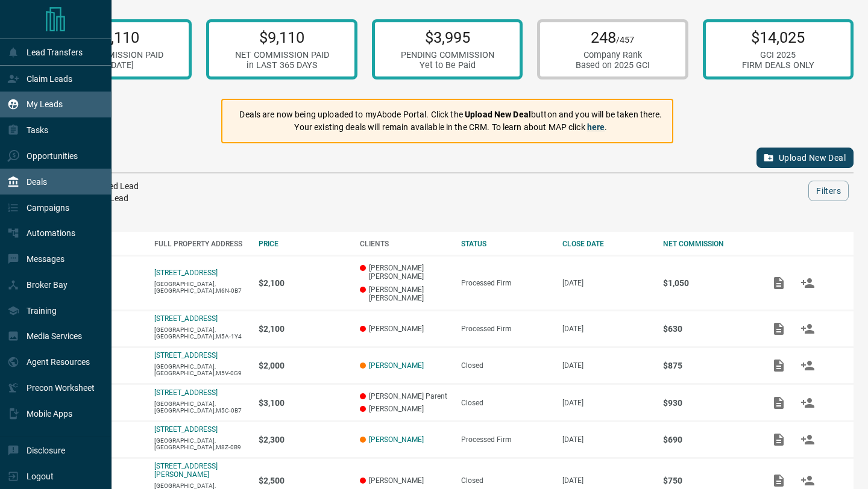 The image size is (868, 489). What do you see at coordinates (303, 403) in the screenshot?
I see `p: $3,100` at bounding box center [303, 403].